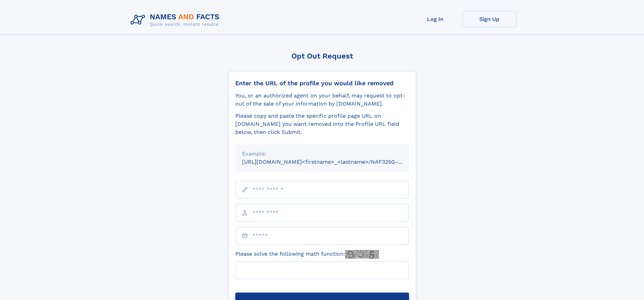 This screenshot has width=644, height=300. What do you see at coordinates (322, 154) in the screenshot?
I see `div: Example:` at bounding box center [322, 154].